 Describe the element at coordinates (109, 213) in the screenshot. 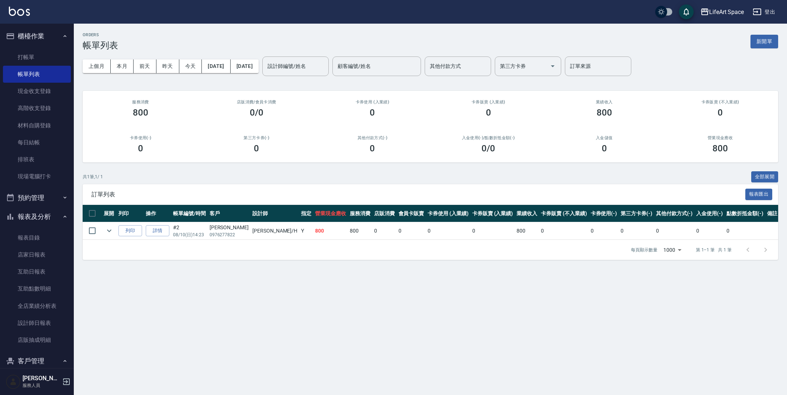

I see `th: 展開` at that location.